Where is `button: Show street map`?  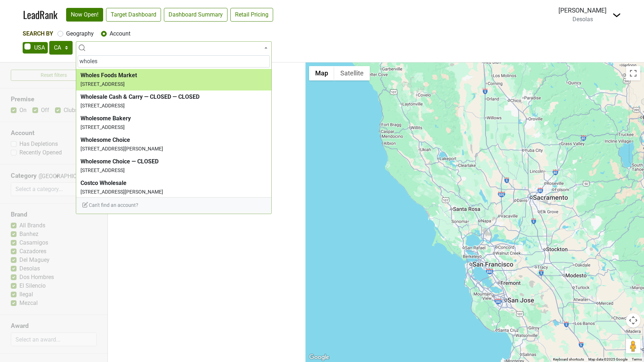
button: Show street map is located at coordinates (322, 73).